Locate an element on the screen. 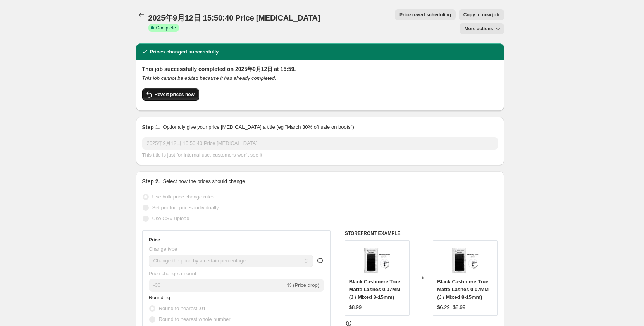  span: Round to nearest .01 is located at coordinates (182, 308).